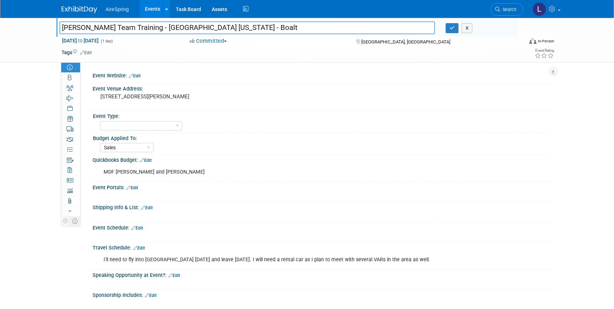  What do you see at coordinates (79, 10) in the screenshot?
I see `img: ExhibitDay` at bounding box center [79, 10].